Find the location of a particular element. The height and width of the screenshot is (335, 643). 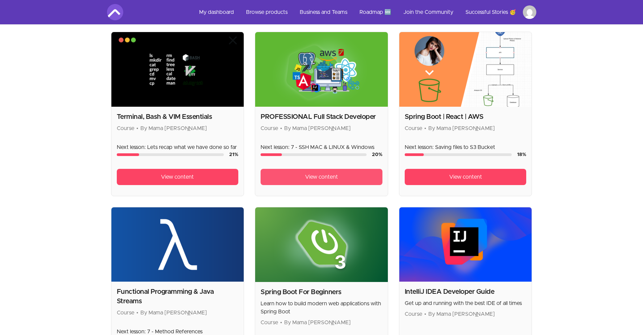

a: My dashboard is located at coordinates (216, 12).